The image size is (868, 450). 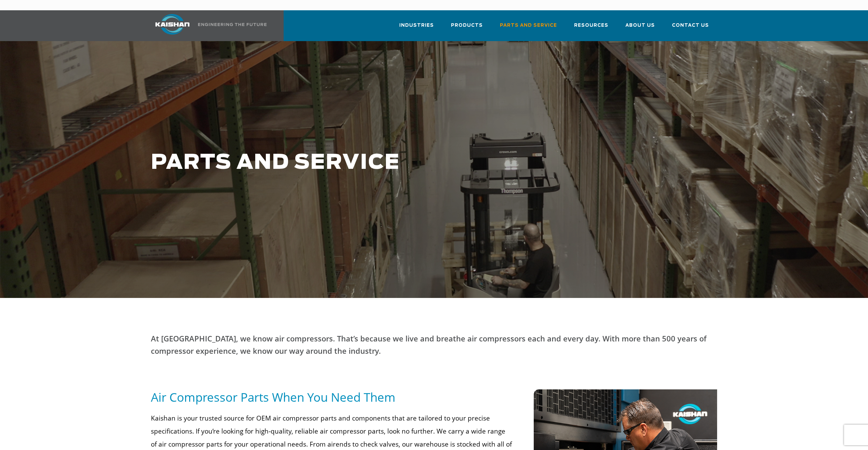 I want to click on h1: PARTS AND SERVICE, so click(x=387, y=162).